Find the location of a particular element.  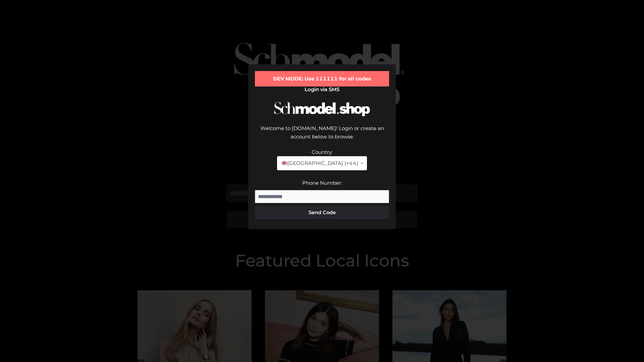

div: DEV MODE: Use 111111 for all codes is located at coordinates (322, 79).